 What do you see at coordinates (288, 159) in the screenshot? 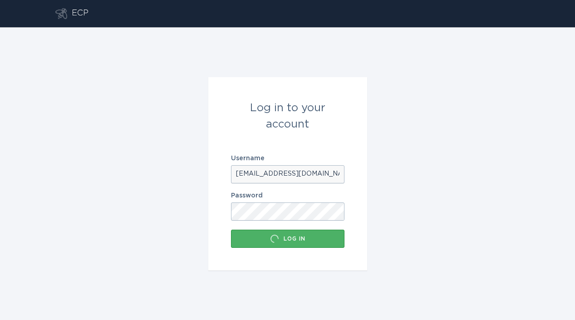
I see `label: Username` at bounding box center [288, 159].